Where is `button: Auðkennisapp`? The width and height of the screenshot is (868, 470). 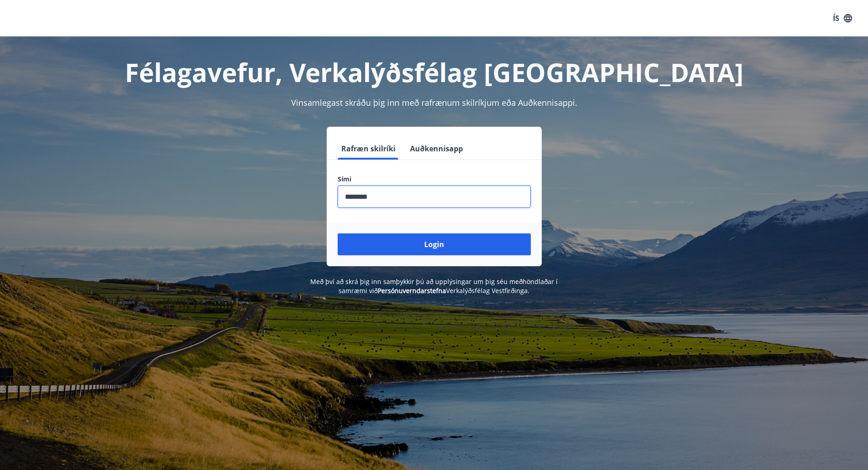 button: Auðkennisapp is located at coordinates (436, 149).